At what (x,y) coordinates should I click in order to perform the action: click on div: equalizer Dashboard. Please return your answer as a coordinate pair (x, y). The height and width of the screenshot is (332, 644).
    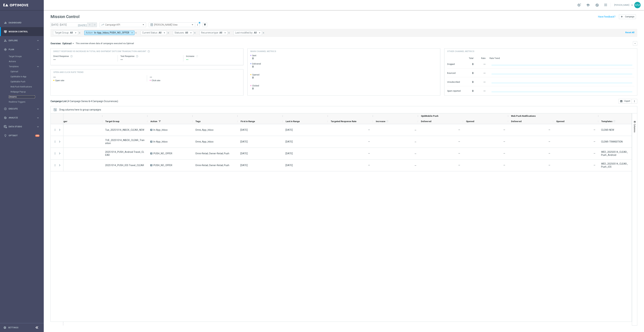
    Looking at the image, I should click on (22, 23).